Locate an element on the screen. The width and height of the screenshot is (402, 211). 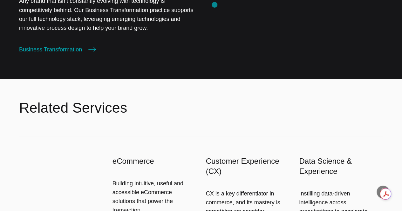
span: Back to Top is located at coordinates (383, 192).